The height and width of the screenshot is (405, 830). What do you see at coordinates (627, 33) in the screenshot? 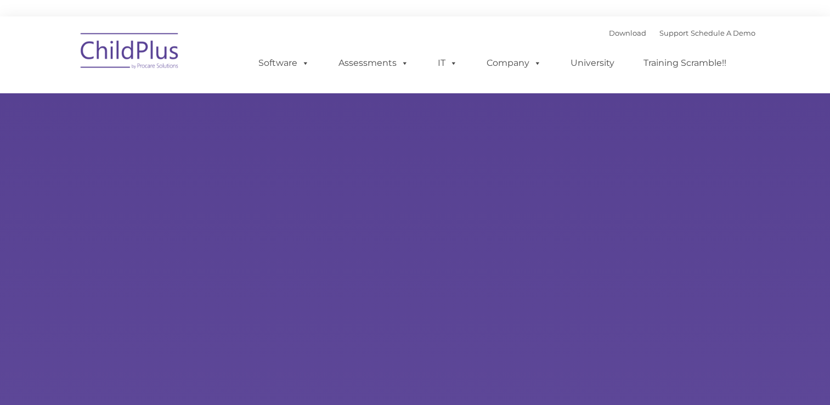
I see `a: Download` at bounding box center [627, 33].